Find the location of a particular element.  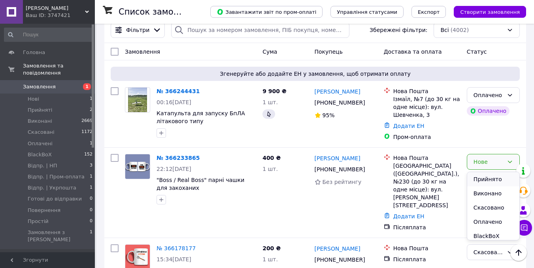

span: 2 is located at coordinates (91, 110).